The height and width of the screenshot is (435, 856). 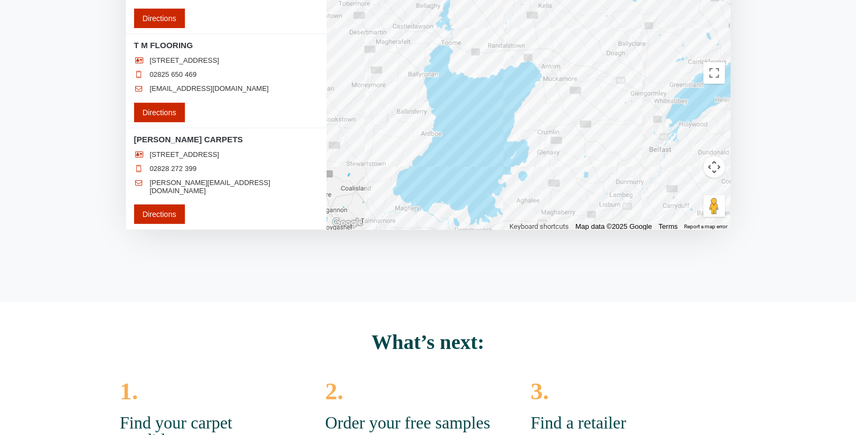 I want to click on button: Keyboard shortcuts, so click(x=539, y=226).